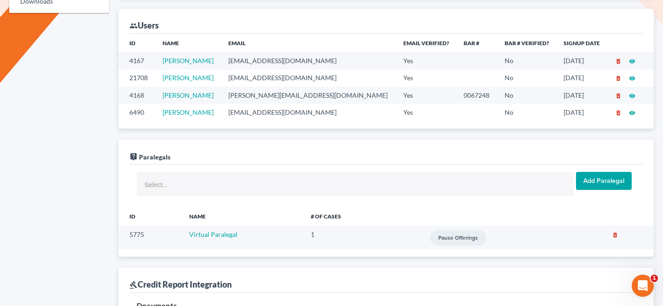 The width and height of the screenshot is (663, 306). Describe the element at coordinates (527, 43) in the screenshot. I see `th: Bar # Verified?` at that location.